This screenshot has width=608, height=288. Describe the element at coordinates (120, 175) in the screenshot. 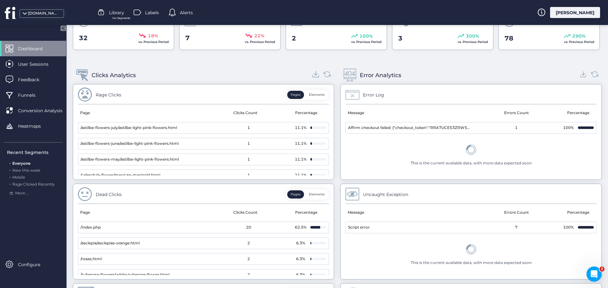

I see `span: /calendula-flower/mexican-marigold.html` at that location.